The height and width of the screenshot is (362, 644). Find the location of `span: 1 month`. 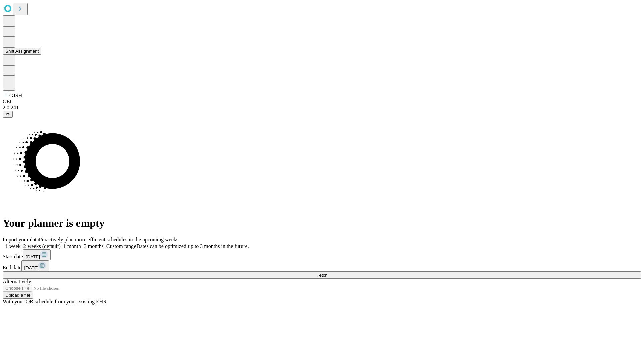

span: 1 month is located at coordinates (72, 246).